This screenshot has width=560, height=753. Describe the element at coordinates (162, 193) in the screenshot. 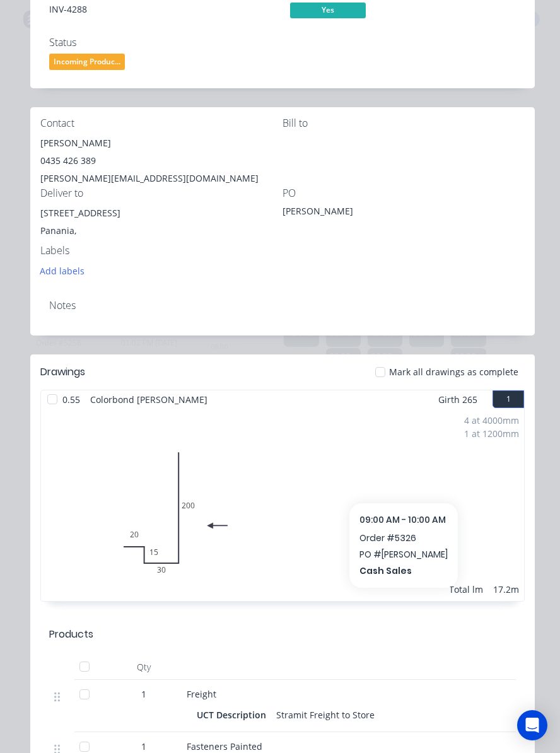

I see `div: Deliver to` at that location.